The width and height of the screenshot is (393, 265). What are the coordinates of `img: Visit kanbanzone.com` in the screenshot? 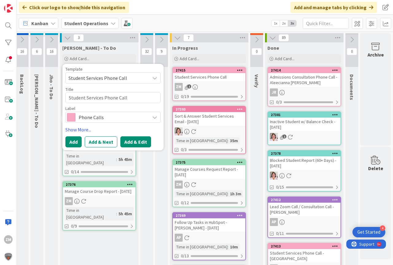 It's located at (8, 8).